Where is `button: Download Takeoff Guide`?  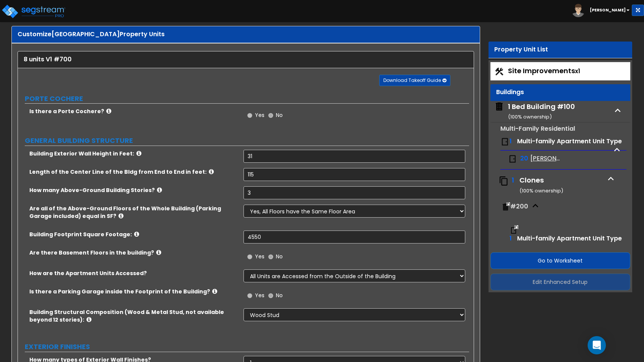 button: Download Takeoff Guide is located at coordinates (415, 81).